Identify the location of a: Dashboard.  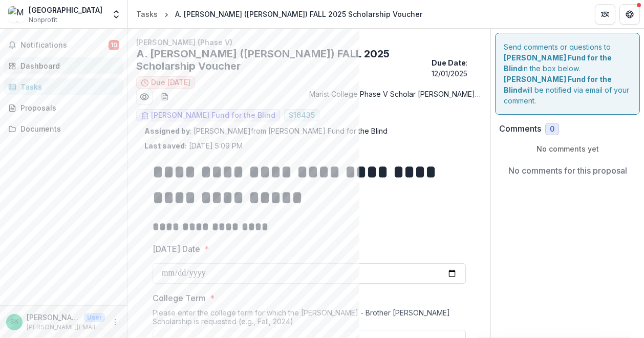
(63, 66).